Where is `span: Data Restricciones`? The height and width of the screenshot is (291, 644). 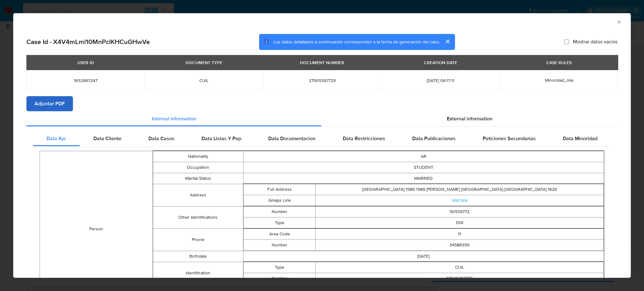
span: Data Restricciones is located at coordinates (364, 138).